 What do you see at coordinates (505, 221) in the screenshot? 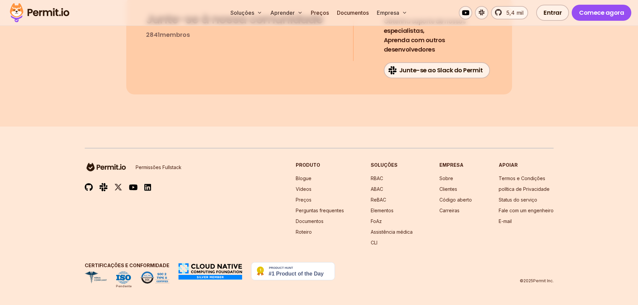
I see `a: E-mail` at bounding box center [505, 221].